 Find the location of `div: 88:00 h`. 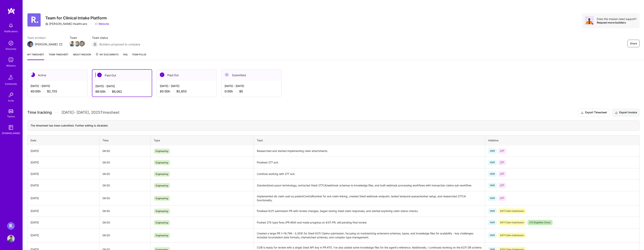

div: 88:00 h is located at coordinates (122, 91).